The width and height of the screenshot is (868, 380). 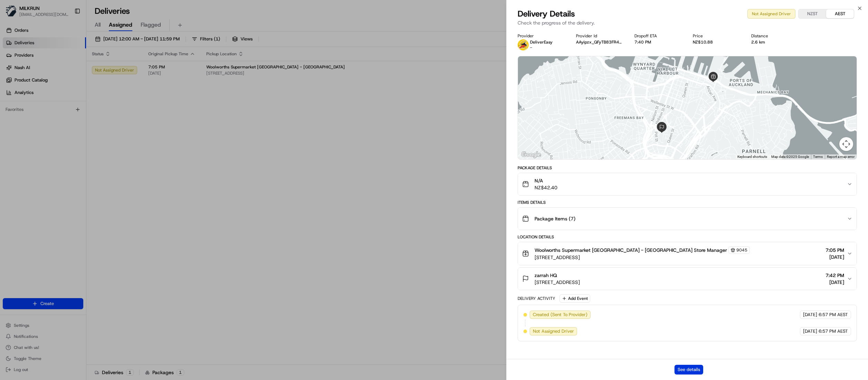 What do you see at coordinates (716, 36) in the screenshot?
I see `div: Price` at bounding box center [716, 36].